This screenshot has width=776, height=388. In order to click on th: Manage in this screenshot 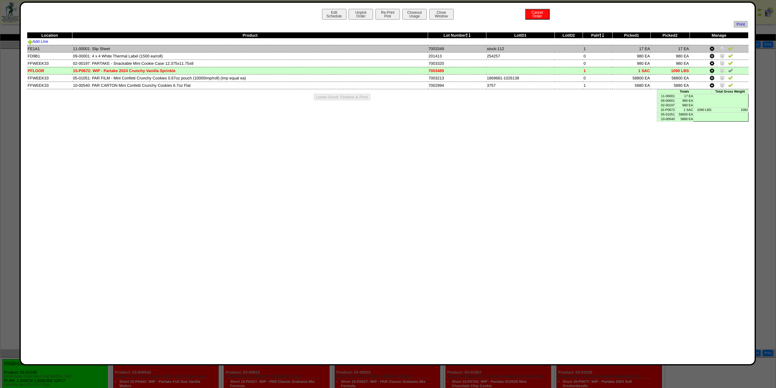, I will do `click(719, 35)`.